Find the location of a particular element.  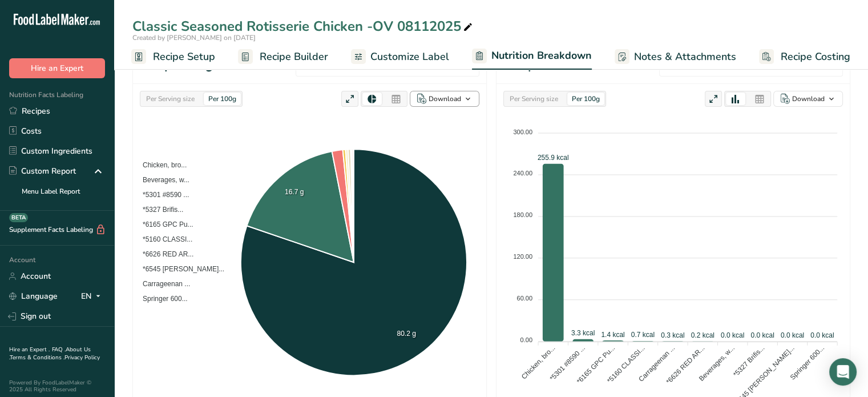

span: Customize Label is located at coordinates (410, 57).